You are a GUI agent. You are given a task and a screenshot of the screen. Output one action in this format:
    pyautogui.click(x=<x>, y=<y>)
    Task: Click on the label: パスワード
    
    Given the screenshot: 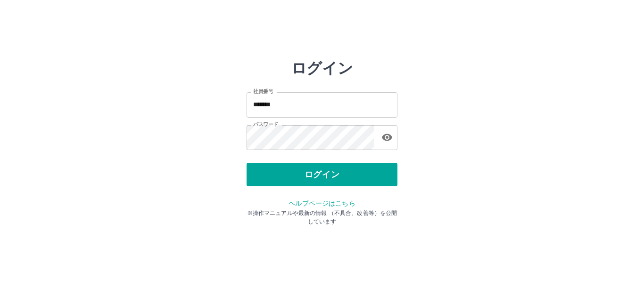 What is the action you would take?
    pyautogui.click(x=266, y=124)
    